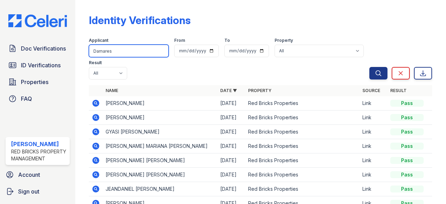 This screenshot has width=446, height=204. What do you see at coordinates (38, 99) in the screenshot?
I see `a: FAQ` at bounding box center [38, 99].